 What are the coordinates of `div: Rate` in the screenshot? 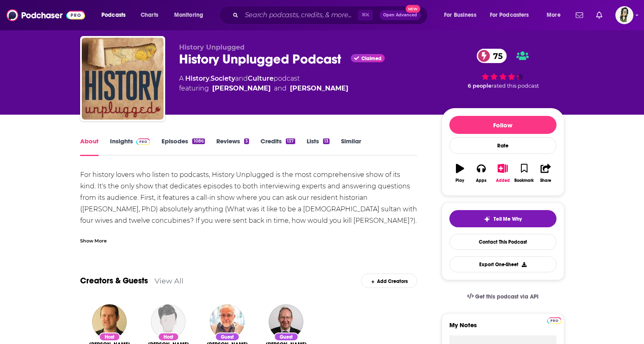 It's located at (503, 145).